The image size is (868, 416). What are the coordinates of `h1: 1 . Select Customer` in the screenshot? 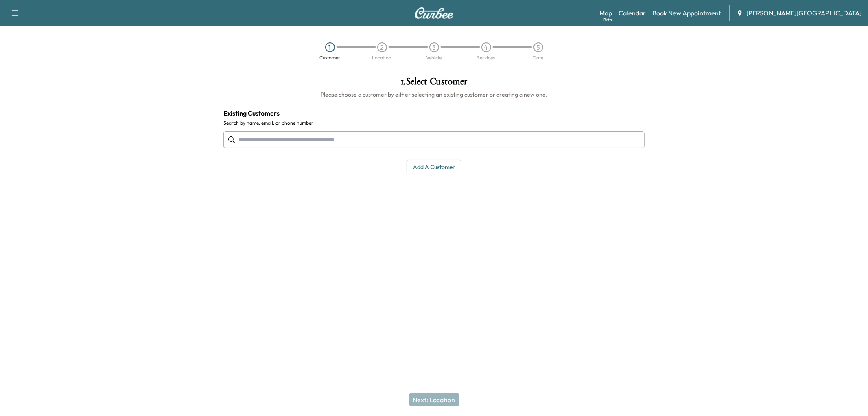 It's located at (434, 84).